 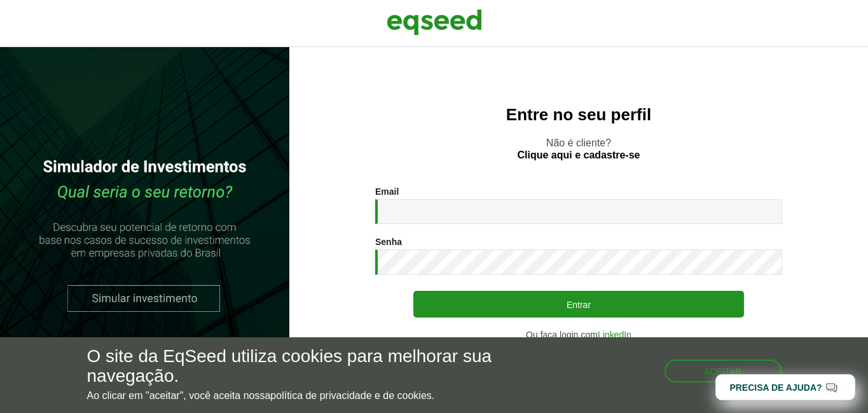 I want to click on h5: O site da EqSeed utiliza cookies para melhorar sua navegação., so click(x=295, y=366).